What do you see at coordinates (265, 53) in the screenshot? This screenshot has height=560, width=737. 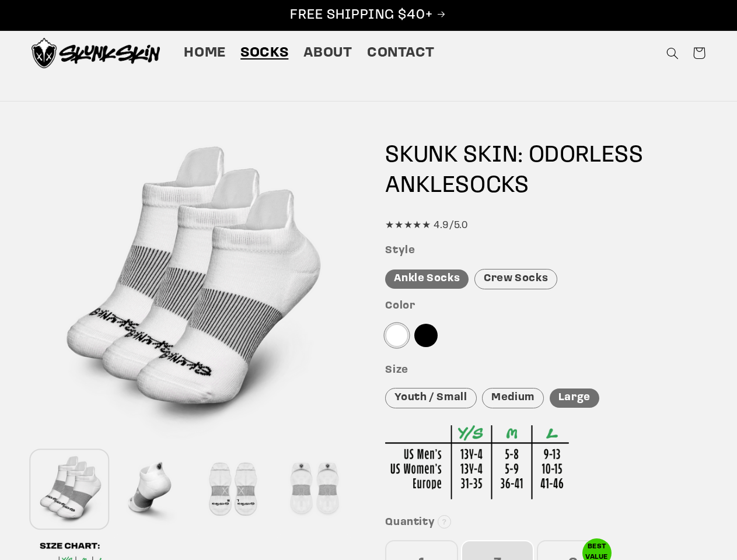 I see `span: Socks` at bounding box center [265, 53].